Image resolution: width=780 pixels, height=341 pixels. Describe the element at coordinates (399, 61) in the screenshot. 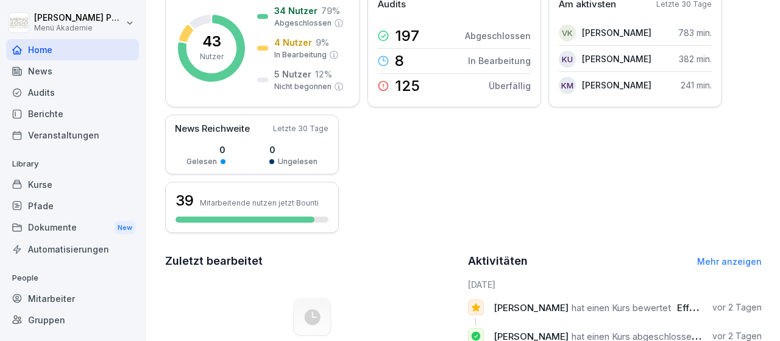

I see `p: 8` at that location.